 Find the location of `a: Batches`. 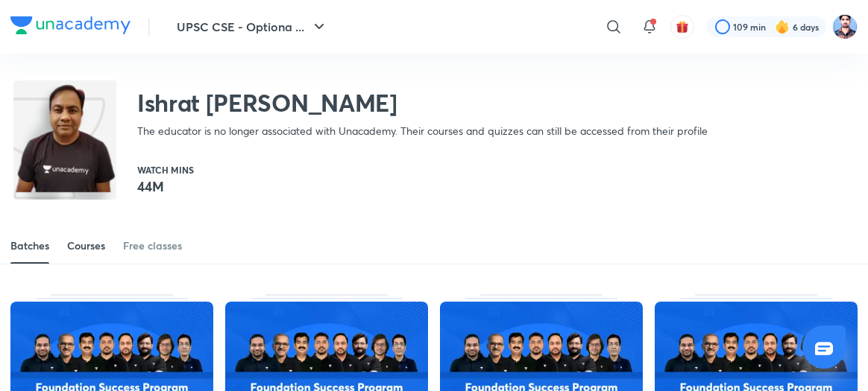

a: Batches is located at coordinates (30, 246).